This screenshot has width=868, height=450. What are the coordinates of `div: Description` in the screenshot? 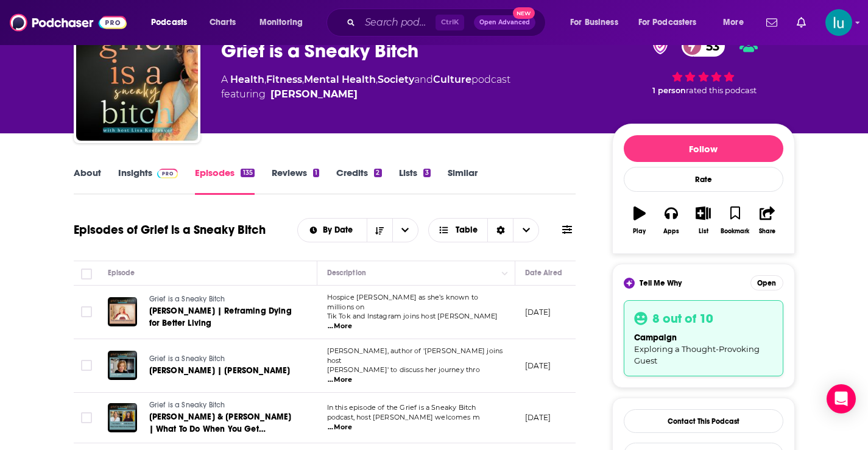 It's located at (346, 272).